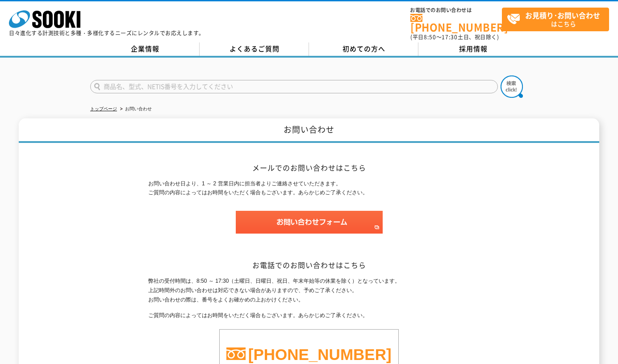 Image resolution: width=618 pixels, height=364 pixels. I want to click on span: 17:30, so click(450, 37).